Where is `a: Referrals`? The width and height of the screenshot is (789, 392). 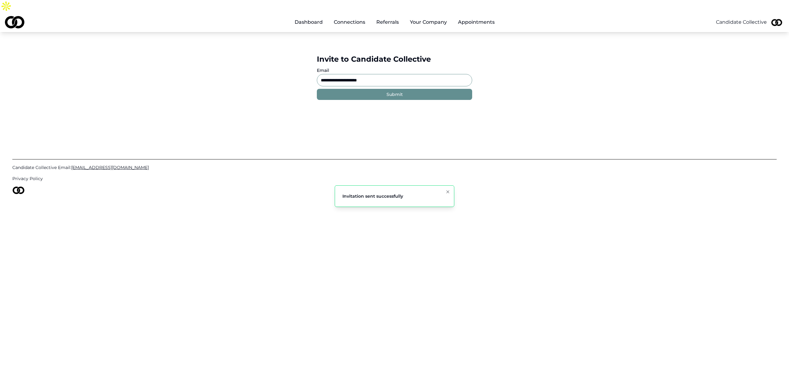
a: Referrals is located at coordinates (387, 22).